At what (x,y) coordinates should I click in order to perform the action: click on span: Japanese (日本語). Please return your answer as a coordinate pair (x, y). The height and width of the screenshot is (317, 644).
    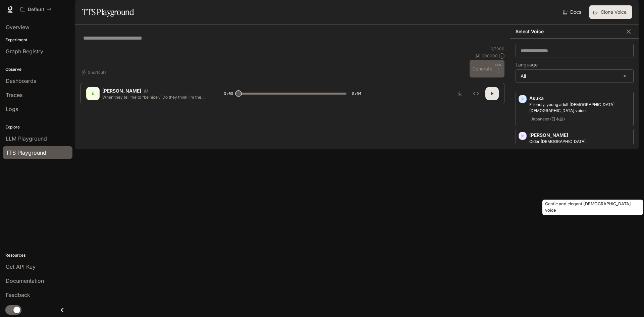
    Looking at the image, I should click on (548, 119).